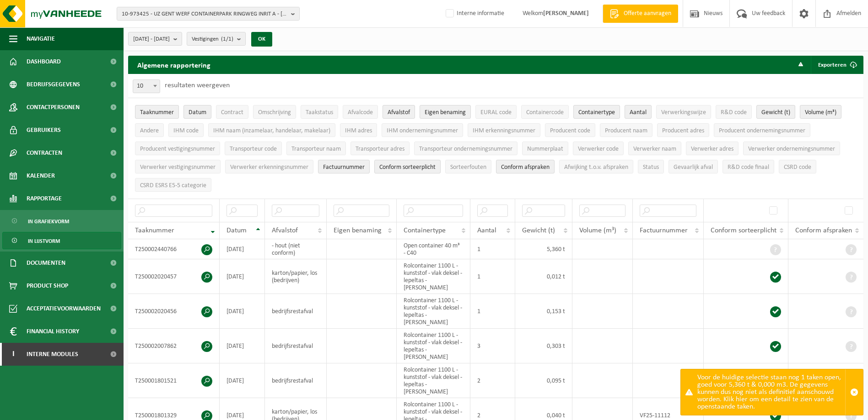 This screenshot has width=868, height=420. Describe the element at coordinates (216, 39) in the screenshot. I see `button: Vestigingen(1/1)` at that location.